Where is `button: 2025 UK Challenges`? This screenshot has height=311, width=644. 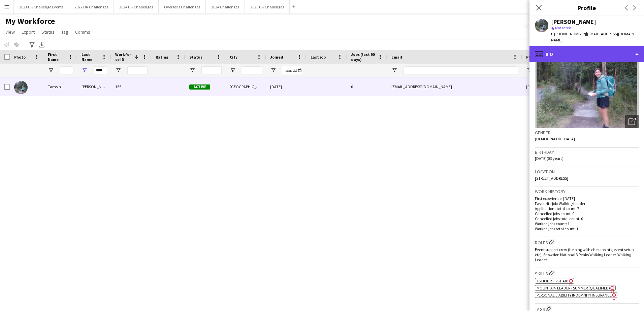
button: 2025 UK Challenges is located at coordinates (267, 7).